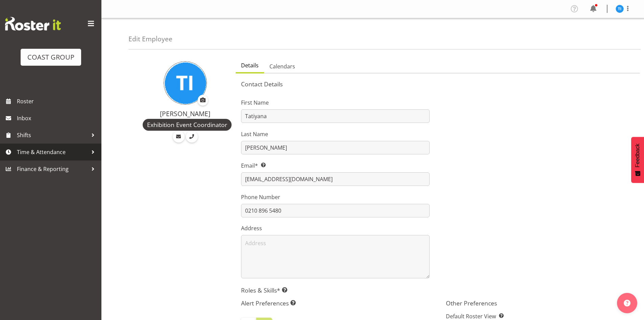 Image resolution: width=644 pixels, height=320 pixels. What do you see at coordinates (57, 101) in the screenshot?
I see `span: Roster` at bounding box center [57, 101].